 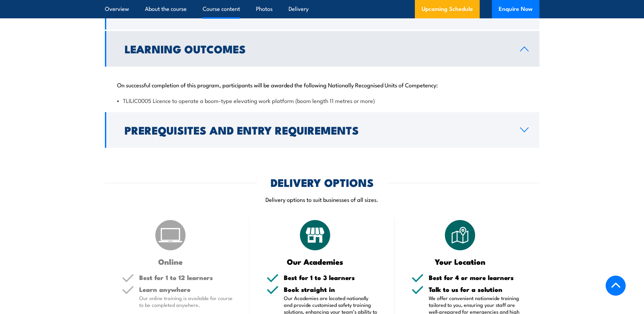 I want to click on p: Delivery options to suit businesses of all sizes., so click(x=322, y=199).